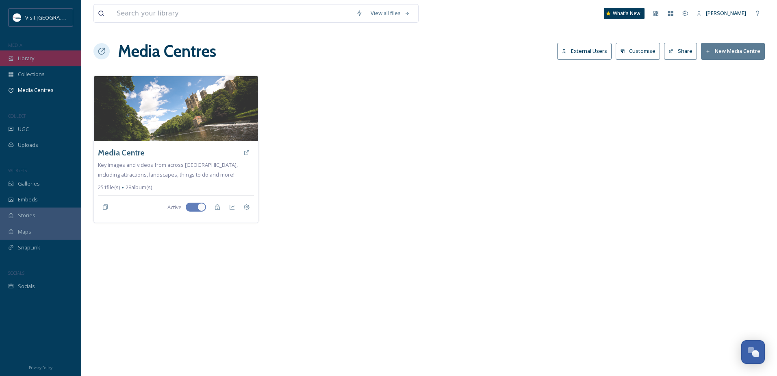 The height and width of the screenshot is (376, 777). I want to click on span: Stories, so click(26, 215).